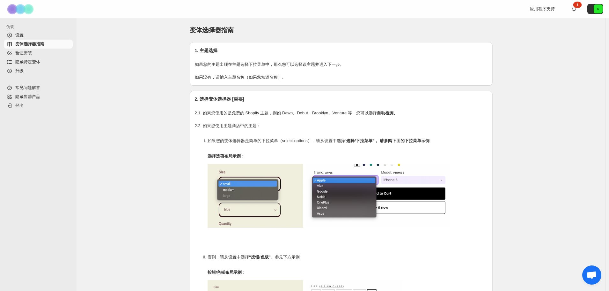  What do you see at coordinates (592, 275) in the screenshot?
I see `div: 开放式聊天` at bounding box center [592, 275].